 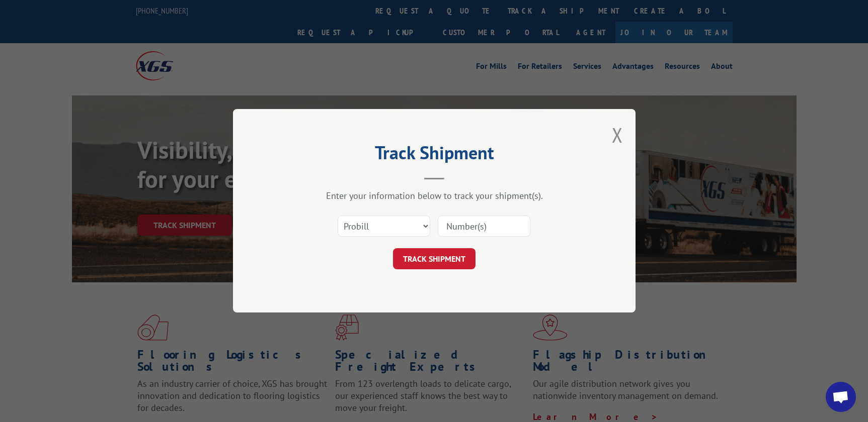 I want to click on button: Close modal, so click(x=617, y=135).